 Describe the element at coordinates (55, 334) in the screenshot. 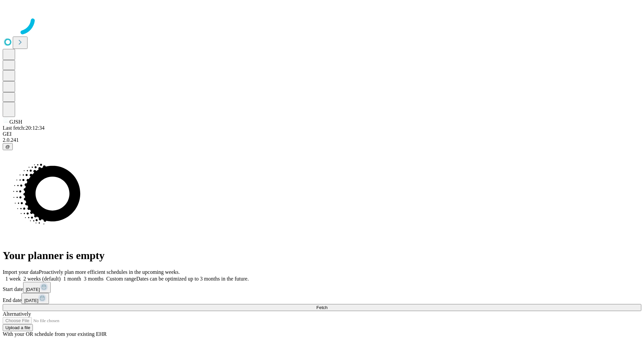

I see `span: With your OR schedule from your existing EHR` at that location.